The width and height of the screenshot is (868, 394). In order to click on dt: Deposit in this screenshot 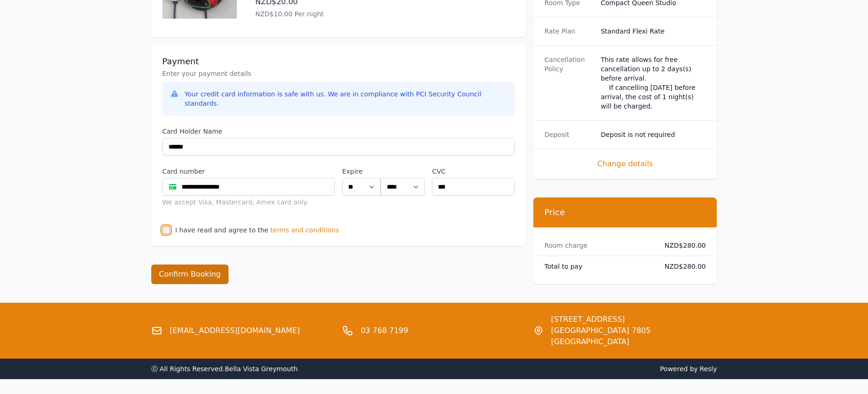, I will do `click(569, 135)`.